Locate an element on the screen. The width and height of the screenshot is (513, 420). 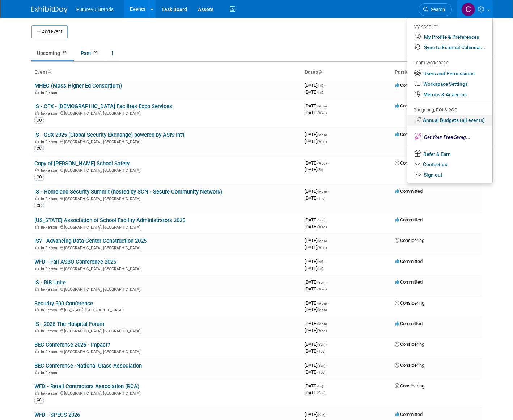
a: My Profile & Preferences is located at coordinates (450, 37).